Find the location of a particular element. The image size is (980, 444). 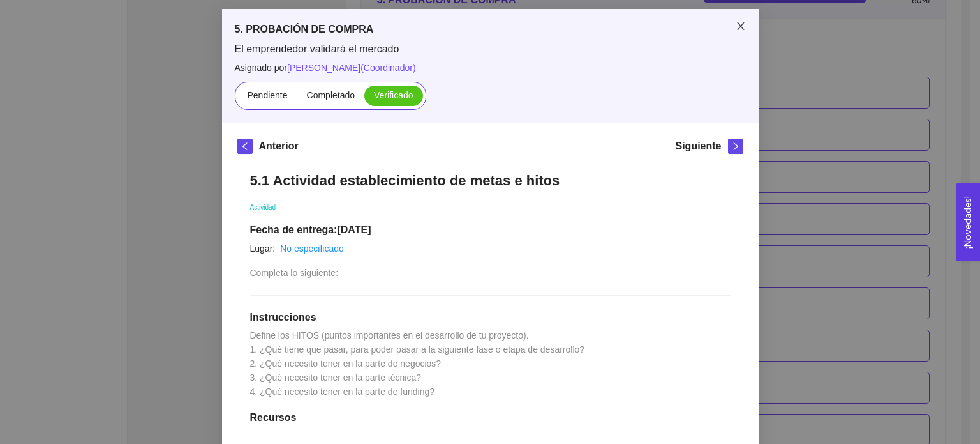

button: left is located at coordinates (245, 146).